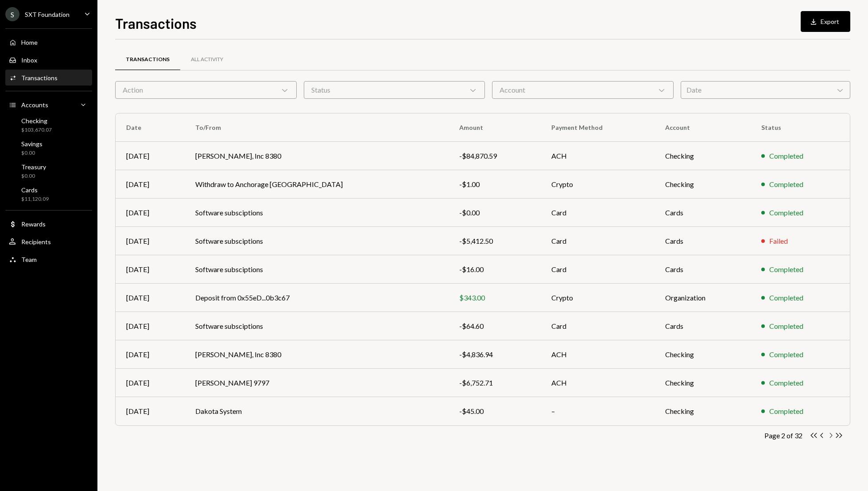  Describe the element at coordinates (156, 23) in the screenshot. I see `h1: Transactions` at that location.